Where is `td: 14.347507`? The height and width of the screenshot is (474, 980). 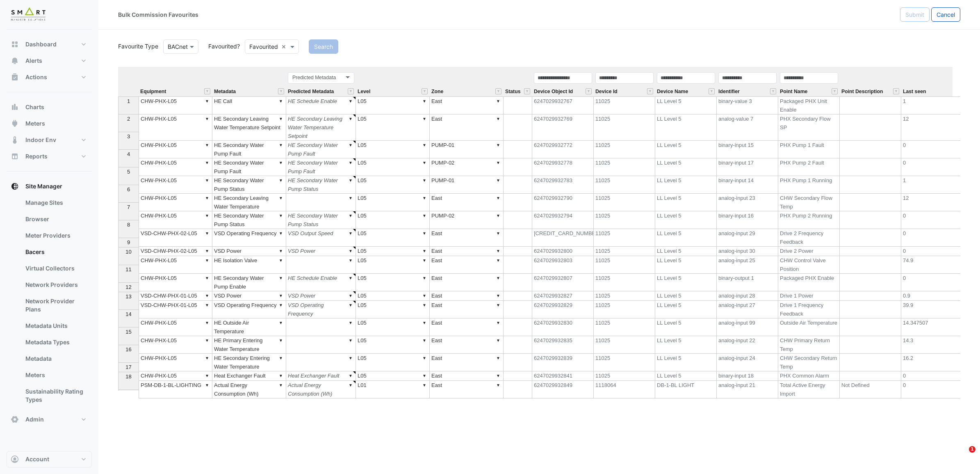
td: 14.347507 is located at coordinates (932, 327).